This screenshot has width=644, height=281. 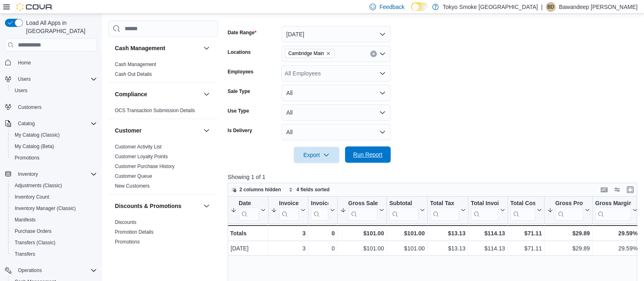 What do you see at coordinates (309, 53) in the screenshot?
I see `span: Cambridge Main` at bounding box center [309, 53].